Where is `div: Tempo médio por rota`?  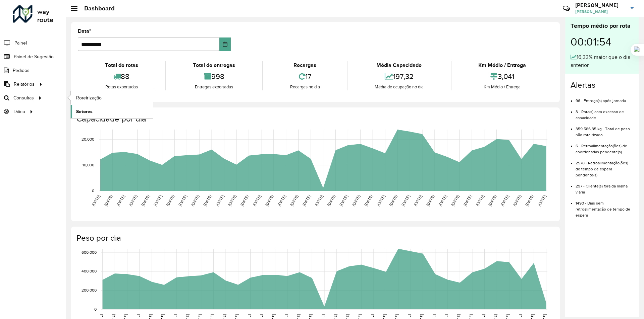 div: Tempo médio por rota is located at coordinates (602, 26).